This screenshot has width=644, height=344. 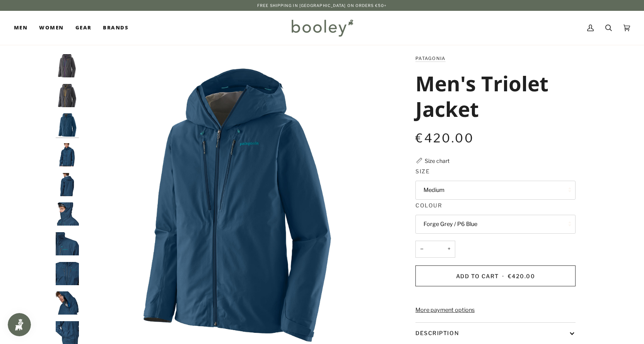 What do you see at coordinates (51, 28) in the screenshot?
I see `span: Women` at bounding box center [51, 28].